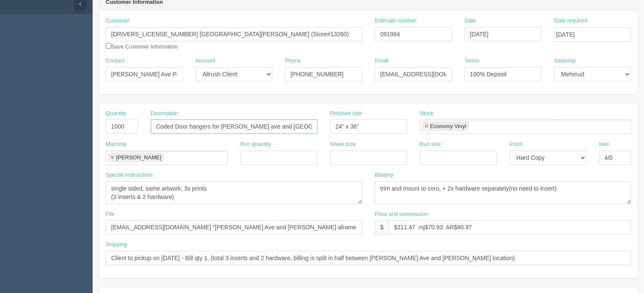 This screenshot has width=644, height=293. I want to click on input: Enter customer name, so click(234, 34).